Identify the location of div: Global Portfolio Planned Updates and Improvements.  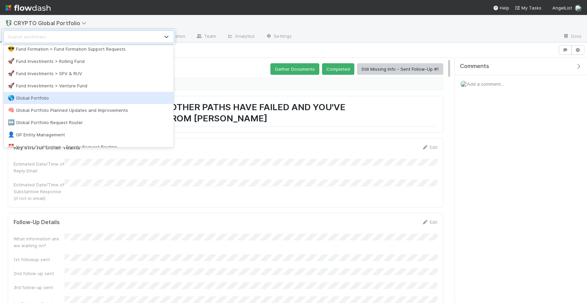
(89, 110).